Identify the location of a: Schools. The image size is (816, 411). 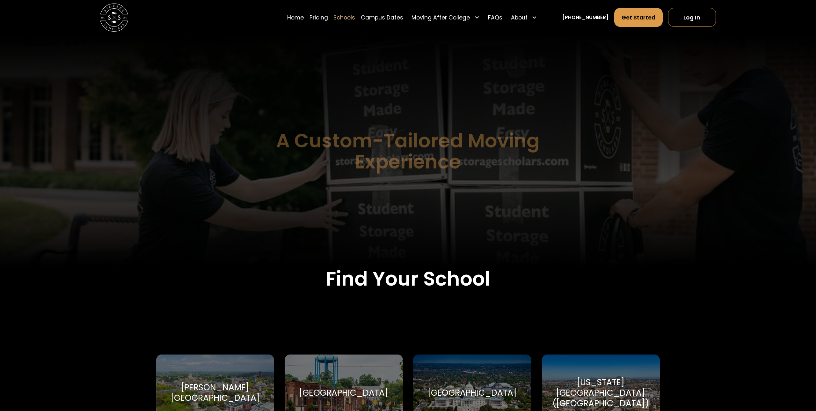
(344, 17).